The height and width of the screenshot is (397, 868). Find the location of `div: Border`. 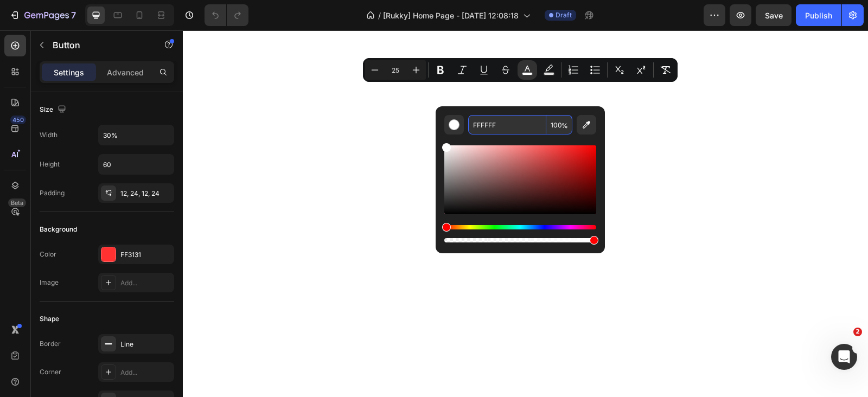

div: Border is located at coordinates (50, 343).